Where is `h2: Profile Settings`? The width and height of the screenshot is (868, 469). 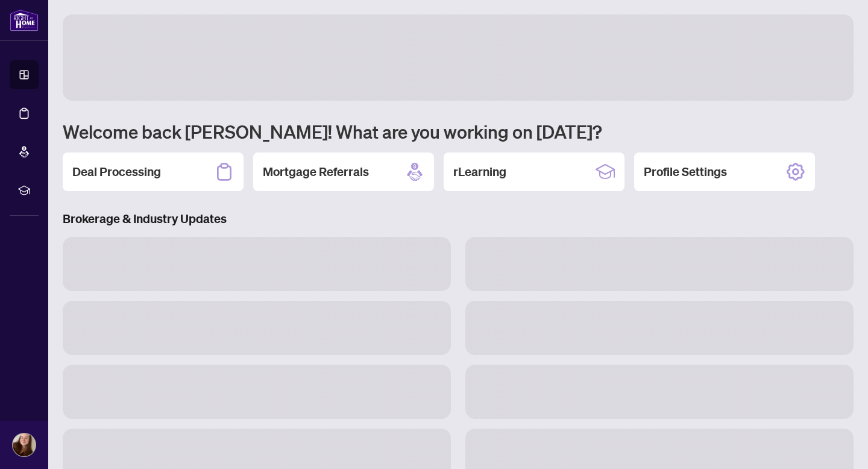
h2: Profile Settings is located at coordinates (686, 172).